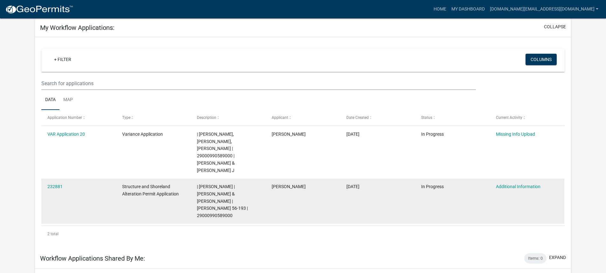  I want to click on h5: My Workflow Applications:, so click(77, 28).